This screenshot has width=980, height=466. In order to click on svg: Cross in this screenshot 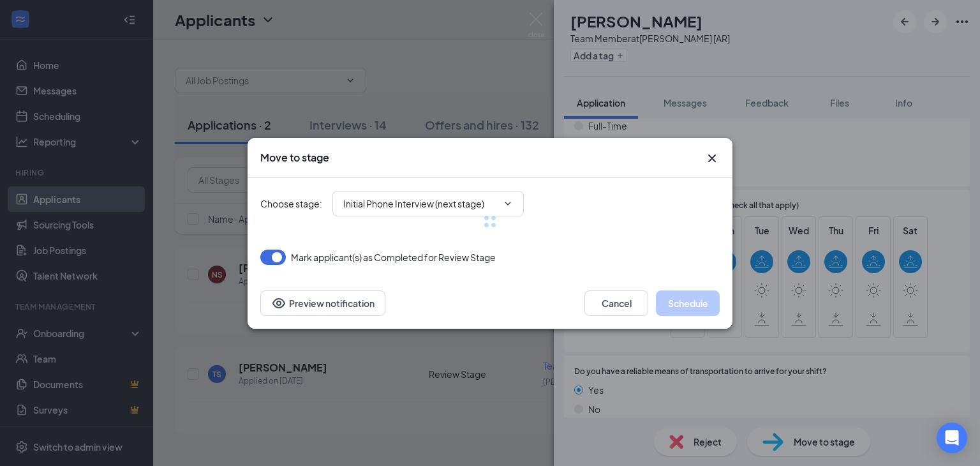, I will do `click(712, 159)`.